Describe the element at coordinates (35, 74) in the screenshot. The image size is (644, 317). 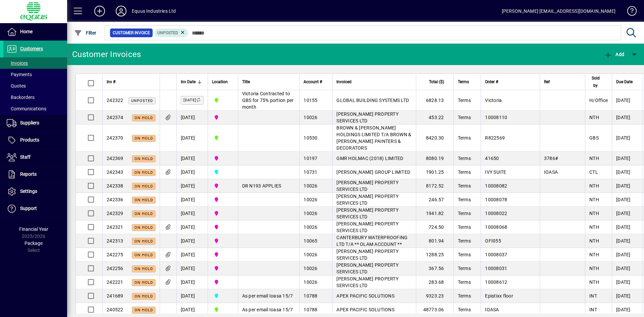
I see `a: Payments` at that location.